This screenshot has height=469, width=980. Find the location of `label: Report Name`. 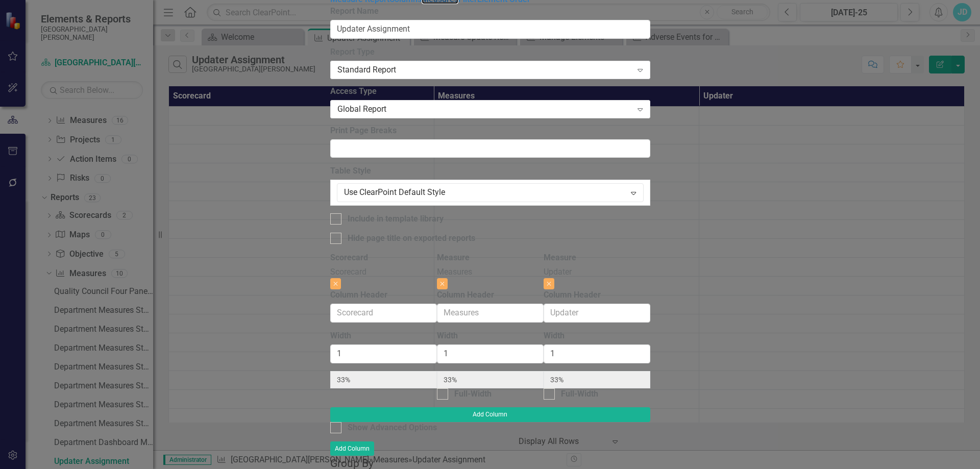

label: Report Name is located at coordinates (490, 11).